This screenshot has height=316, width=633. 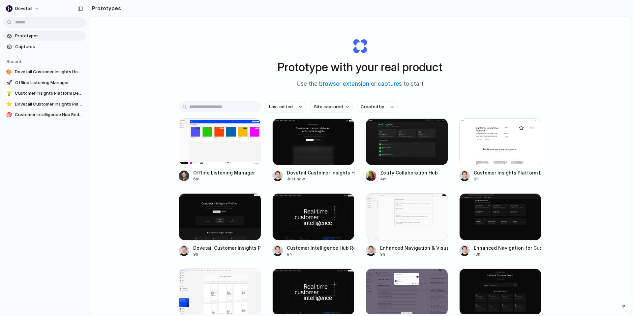 I want to click on span: Prototypes, so click(x=49, y=36).